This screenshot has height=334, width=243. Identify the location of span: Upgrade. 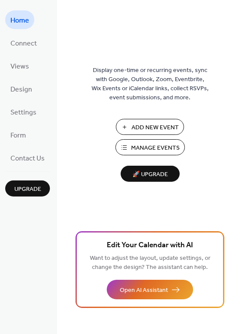
(28, 189).